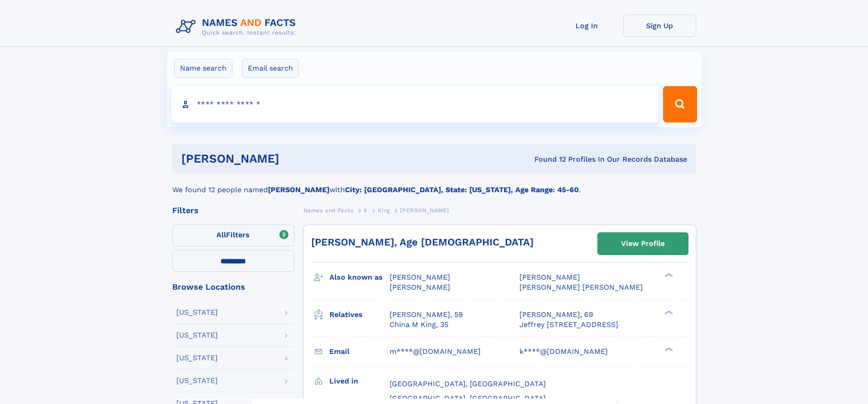 Image resolution: width=868 pixels, height=404 pixels. I want to click on input: search input, so click(415, 105).